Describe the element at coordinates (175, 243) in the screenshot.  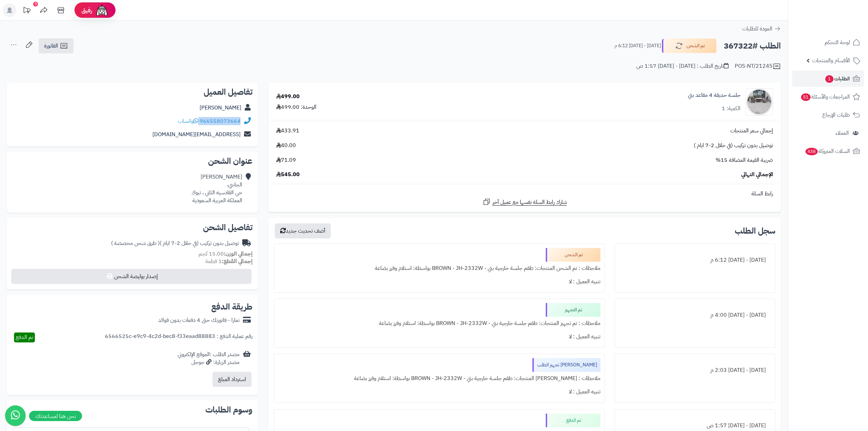
I see `div: توصيل بدون تركيب (في خلال 2-7 ايام )` at that location.